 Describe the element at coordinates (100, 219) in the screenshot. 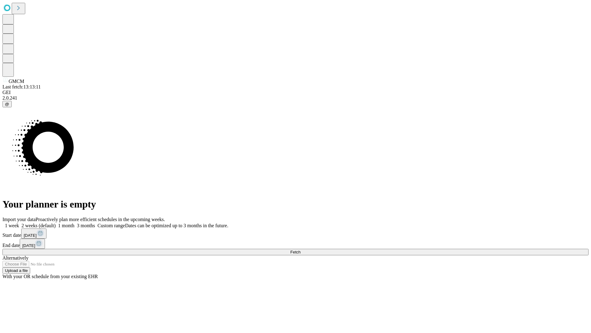

I see `span: Proactively plan more efficient schedules in the upcoming weeks.` at that location.